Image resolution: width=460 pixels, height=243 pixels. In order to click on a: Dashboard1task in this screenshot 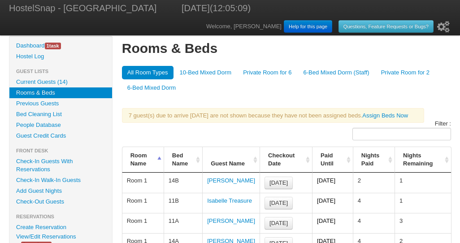, I will do `click(61, 46)`.